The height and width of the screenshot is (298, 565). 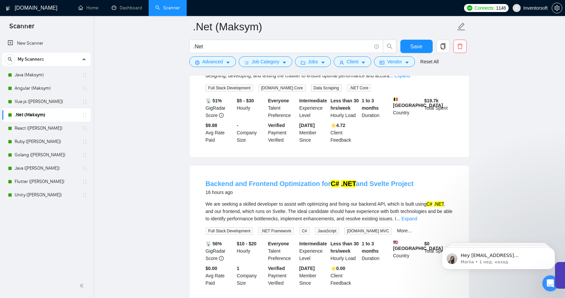 What do you see at coordinates (46, 43) in the screenshot?
I see `a: New Scanner` at bounding box center [46, 43].